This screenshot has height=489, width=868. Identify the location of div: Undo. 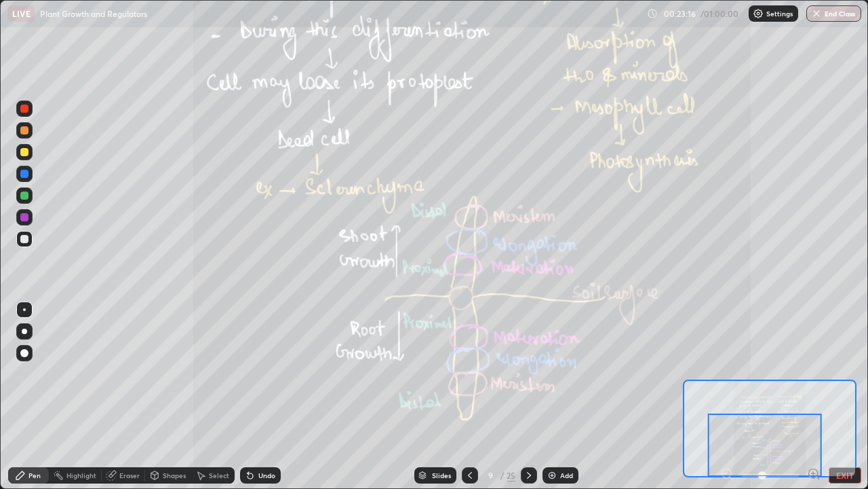
(266, 475).